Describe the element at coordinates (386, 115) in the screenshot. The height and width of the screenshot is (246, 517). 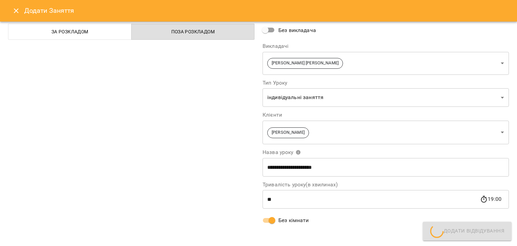
I see `label: Клієнти` at that location.